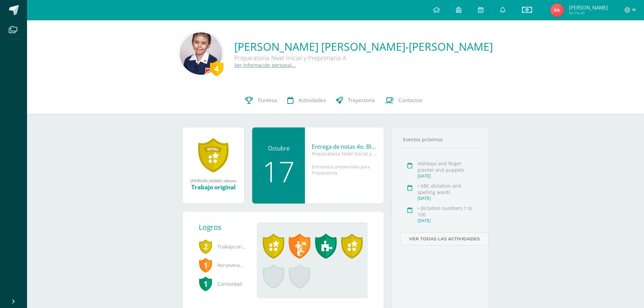 The width and height of the screenshot is (644, 308). Describe the element at coordinates (445, 239) in the screenshot. I see `a: Ver todas las actividades` at that location.